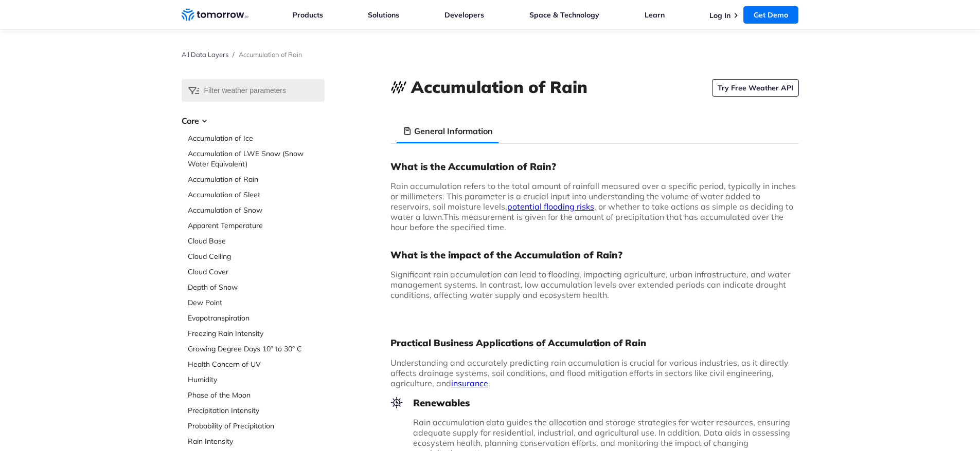  Describe the element at coordinates (256, 441) in the screenshot. I see `a: Rain Intensity` at that location.